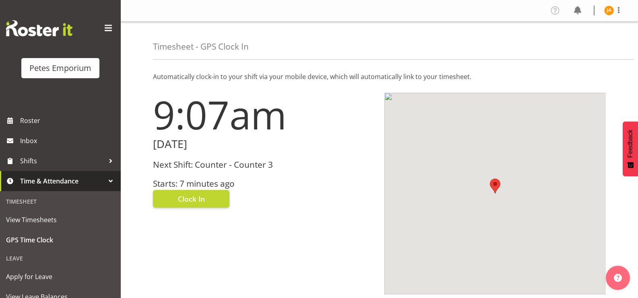 This screenshot has height=298, width=638. What do you see at coordinates (60, 276) in the screenshot?
I see `span: Apply for Leave` at bounding box center [60, 276].